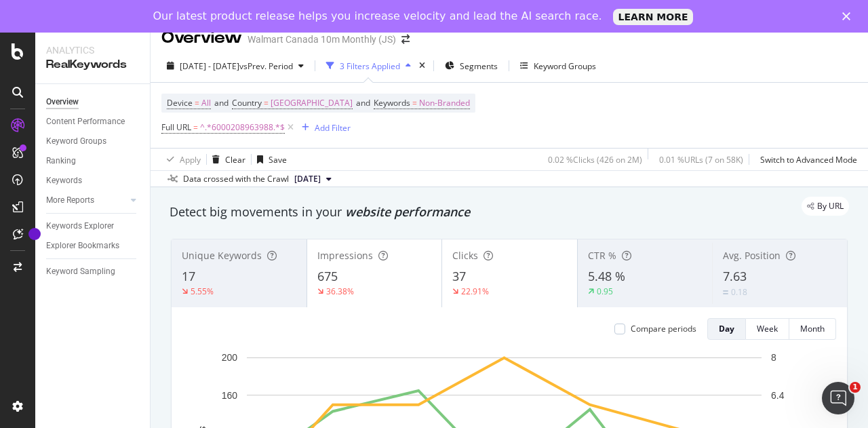 This screenshot has width=868, height=428. What do you see at coordinates (93, 180) in the screenshot?
I see `a: Keywords` at bounding box center [93, 180].